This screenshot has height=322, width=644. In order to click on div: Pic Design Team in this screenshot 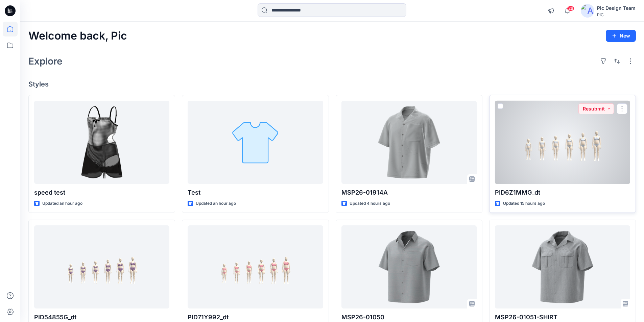, I will do `click(617, 8)`.